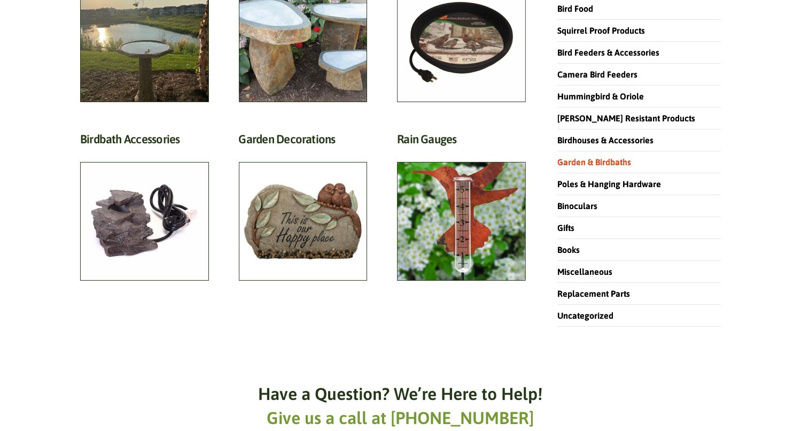 The height and width of the screenshot is (431, 801). Describe the element at coordinates (144, 142) in the screenshot. I see `h2: Birdbath Accessories` at that location.